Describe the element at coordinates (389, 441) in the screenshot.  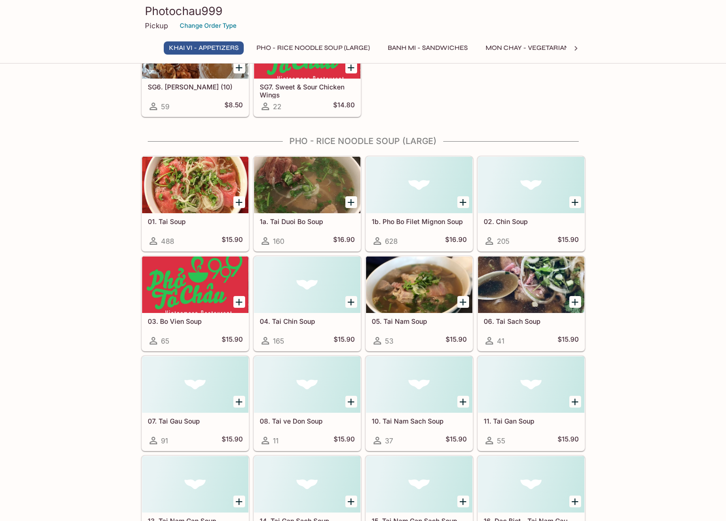
I see `span: 37` at that location.